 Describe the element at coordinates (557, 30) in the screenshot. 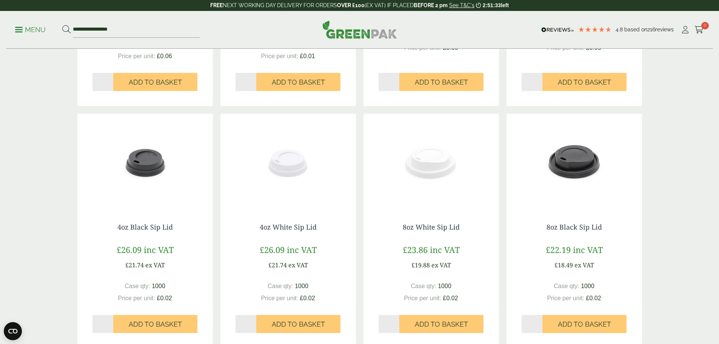

I see `img: REVIEWS.io` at that location.